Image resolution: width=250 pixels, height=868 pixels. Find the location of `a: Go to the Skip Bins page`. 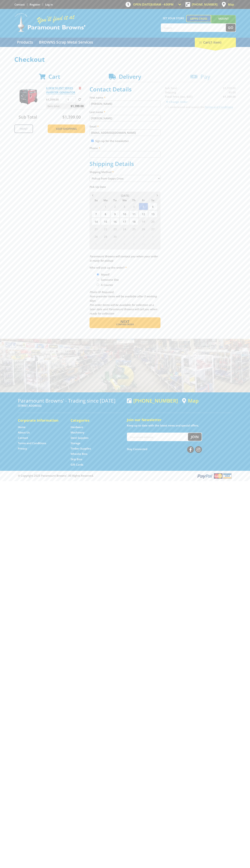

a: Go to the Skip Bins page is located at coordinates (76, 459).